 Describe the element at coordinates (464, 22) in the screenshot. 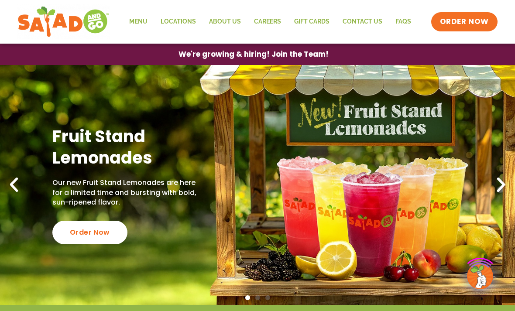

I see `span: ORDER NOW` at that location.